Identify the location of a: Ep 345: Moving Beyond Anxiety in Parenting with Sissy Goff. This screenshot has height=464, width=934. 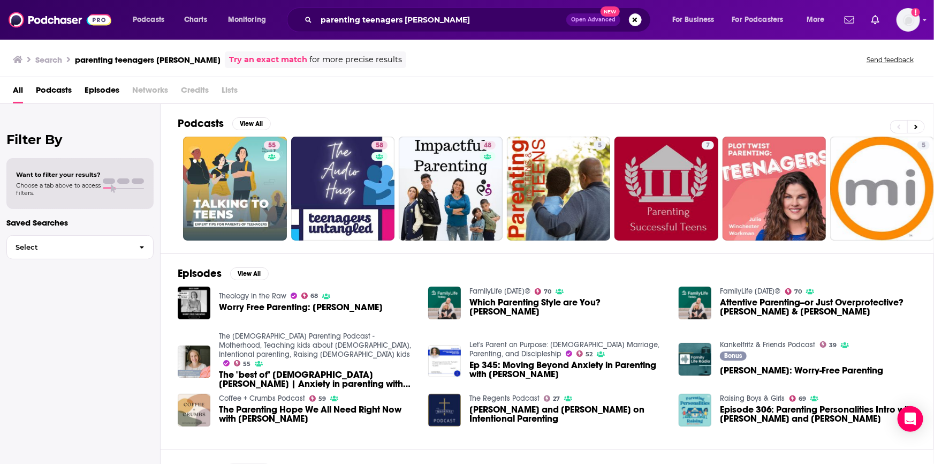
(567, 369).